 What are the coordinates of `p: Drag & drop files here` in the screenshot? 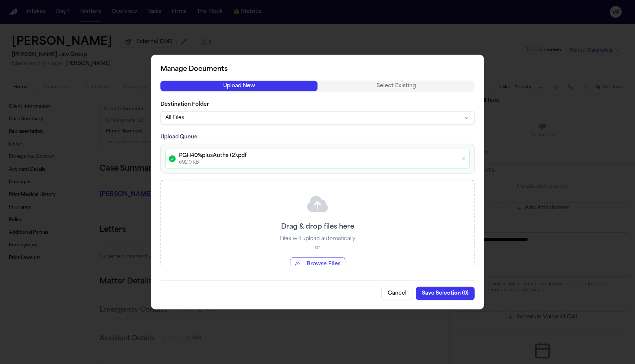 It's located at (318, 227).